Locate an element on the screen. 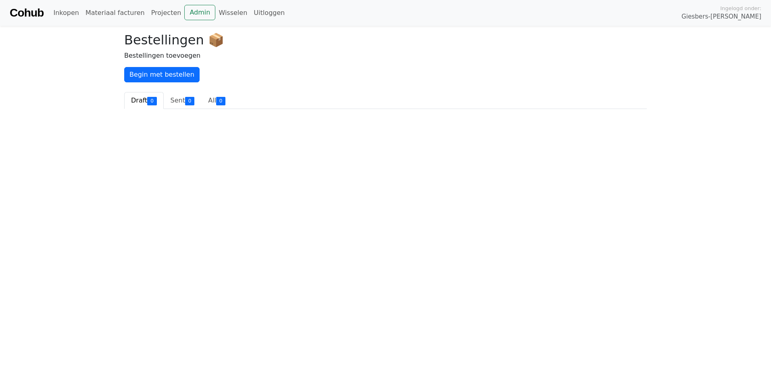 The height and width of the screenshot is (373, 771). a: Draft0 is located at coordinates (144, 100).